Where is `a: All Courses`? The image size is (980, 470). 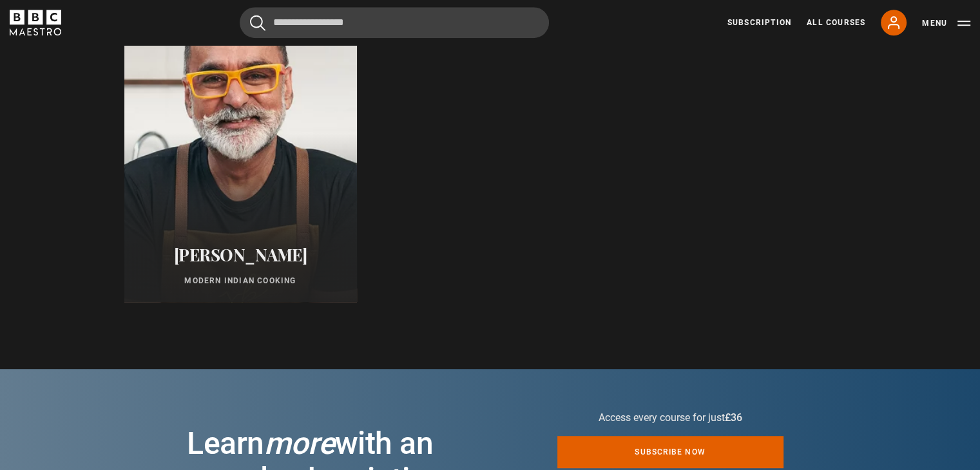 a: All Courses is located at coordinates (835, 23).